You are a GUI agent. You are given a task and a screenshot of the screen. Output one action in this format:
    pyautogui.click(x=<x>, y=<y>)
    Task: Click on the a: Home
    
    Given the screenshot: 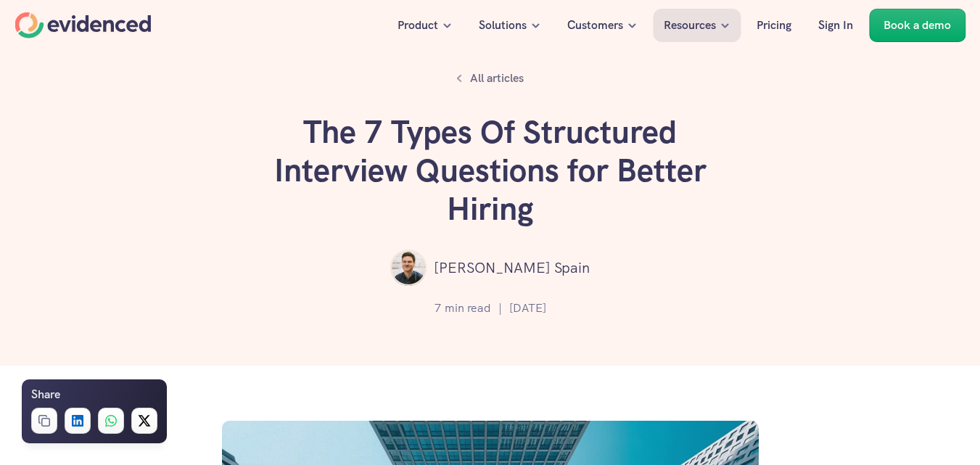 What is the action you would take?
    pyautogui.click(x=83, y=25)
    